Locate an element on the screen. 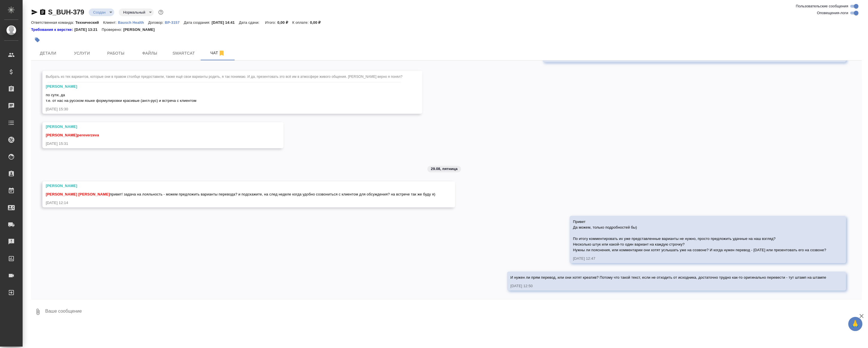 The image size is (868, 348). span: привет! задача на лояльность - можем предложить варианты перевода? и подскажите, на след неделе к... is located at coordinates (241, 194).